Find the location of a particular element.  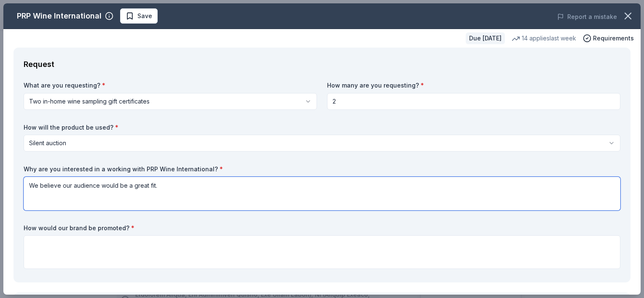

label: How would our brand be promoted? is located at coordinates (322, 228).